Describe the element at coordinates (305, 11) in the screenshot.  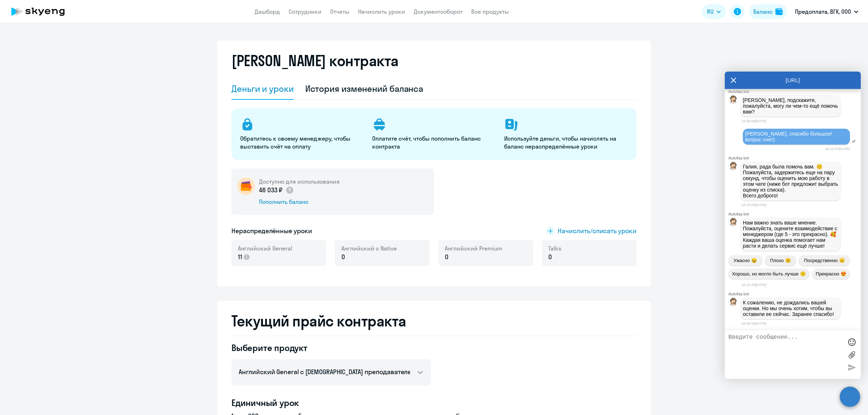
I see `a: Сотрудники` at that location.